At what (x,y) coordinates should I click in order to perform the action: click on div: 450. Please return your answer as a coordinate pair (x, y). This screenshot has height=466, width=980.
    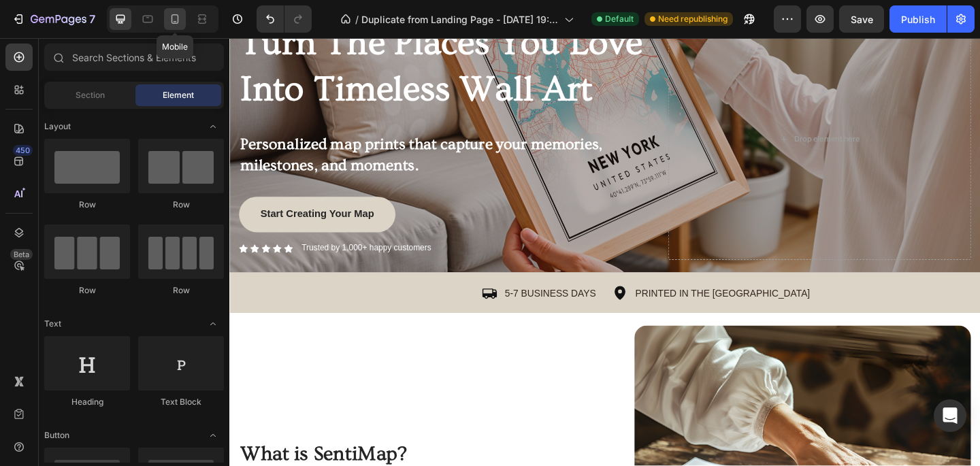
    Looking at the image, I should click on (23, 150).